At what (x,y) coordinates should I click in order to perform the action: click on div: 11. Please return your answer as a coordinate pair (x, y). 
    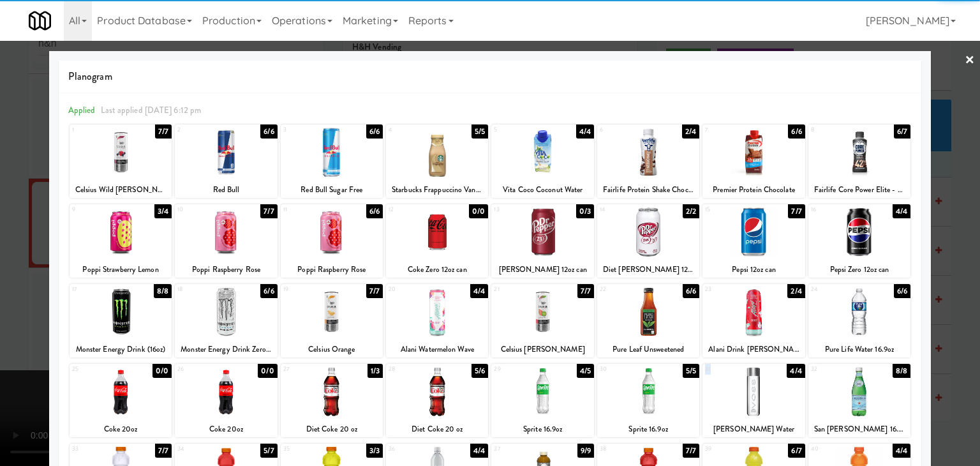
    Looking at the image, I should click on (307, 210).